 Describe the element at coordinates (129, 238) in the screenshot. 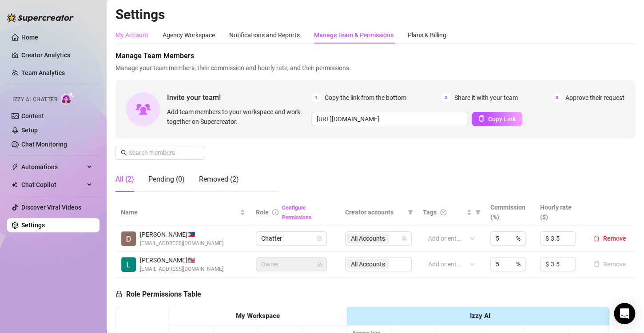

I see `img: Daniel saye` at that location.